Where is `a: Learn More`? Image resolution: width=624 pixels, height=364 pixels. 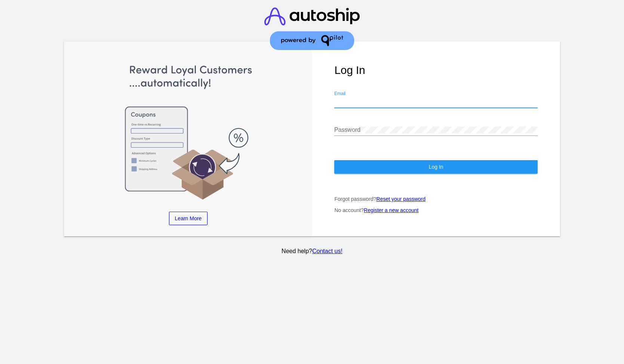 a: Learn More is located at coordinates (189, 218).